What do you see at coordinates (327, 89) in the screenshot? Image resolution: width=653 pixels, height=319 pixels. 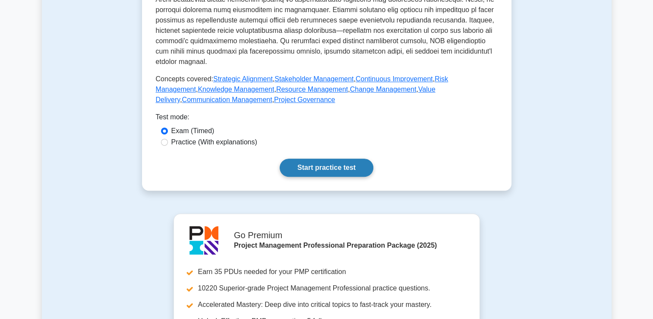 I see `p: Concepts covered: , , , , , , , , ,` at bounding box center [327, 89].